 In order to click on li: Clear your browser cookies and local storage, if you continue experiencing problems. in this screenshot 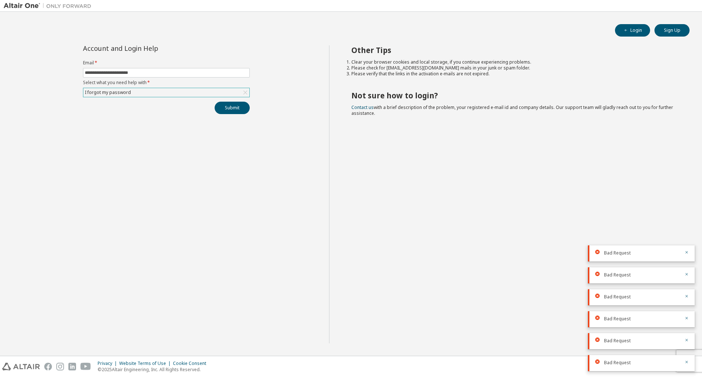, I will do `click(514, 62)`.